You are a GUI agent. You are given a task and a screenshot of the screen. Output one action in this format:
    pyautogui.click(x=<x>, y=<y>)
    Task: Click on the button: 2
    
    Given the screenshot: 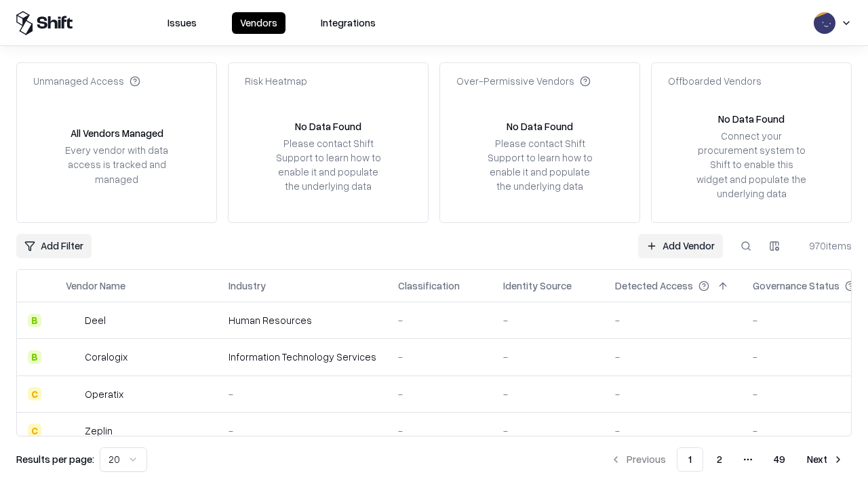 What is the action you would take?
    pyautogui.click(x=719, y=460)
    